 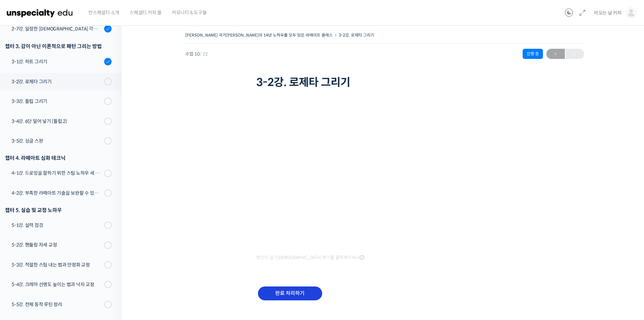 I want to click on a: 설정, so click(x=109, y=223).